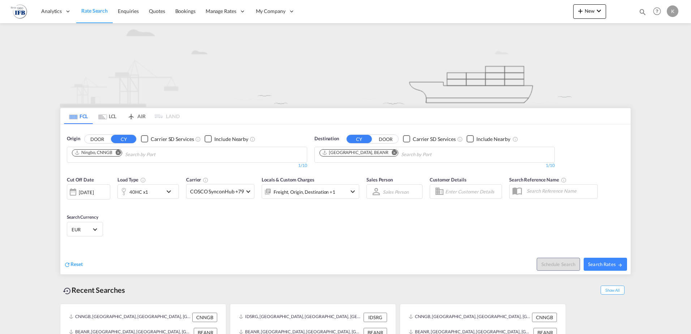 This screenshot has width=691, height=334. I want to click on button: Search Ratesicon-arrow-right, so click(605, 264).